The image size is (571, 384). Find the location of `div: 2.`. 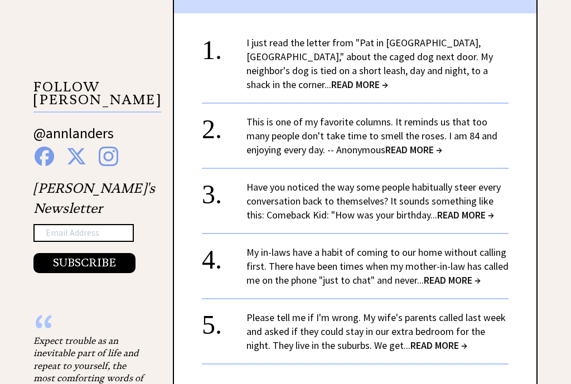

div: 2. is located at coordinates (224, 125).